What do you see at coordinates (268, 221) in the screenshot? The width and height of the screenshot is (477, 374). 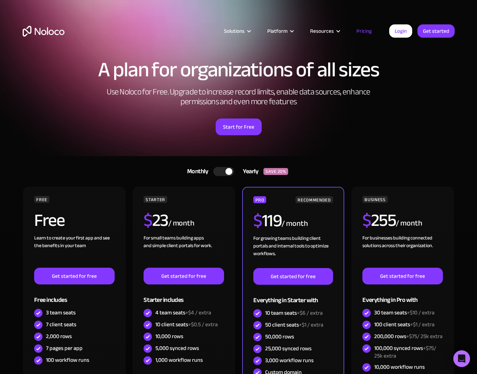 I see `h2: 119` at bounding box center [268, 221].